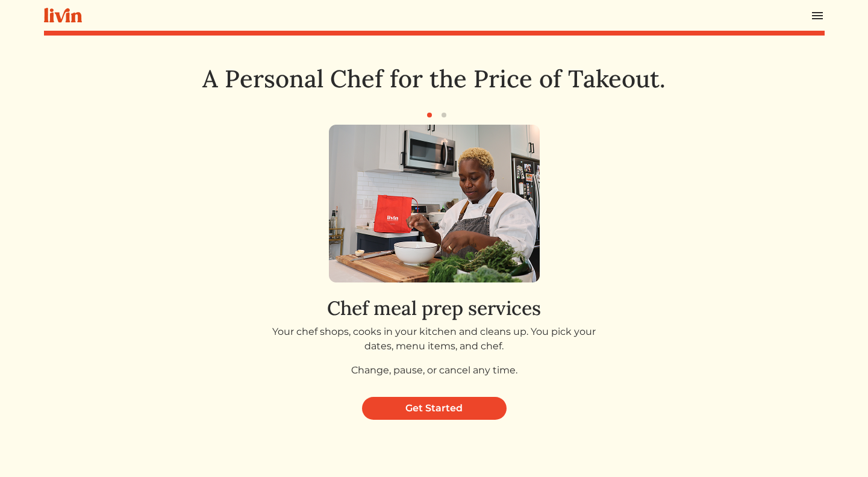 The width and height of the screenshot is (868, 477). I want to click on img: menu_hamburger-cb6d353cf0ecd9f46ceae1c99ecbeb4a00e71ca567a856bd81f57e9d8c17bb26.svg, so click(817, 16).